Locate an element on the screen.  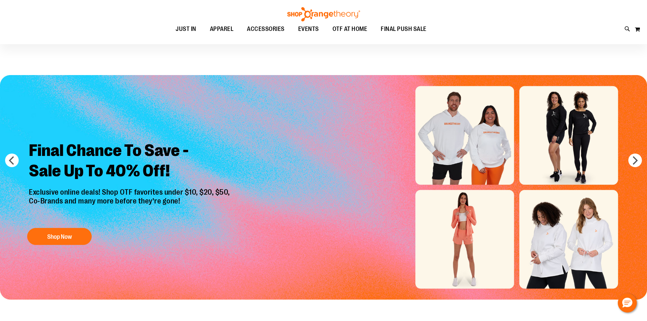
button: Shop Now is located at coordinates (59, 236).